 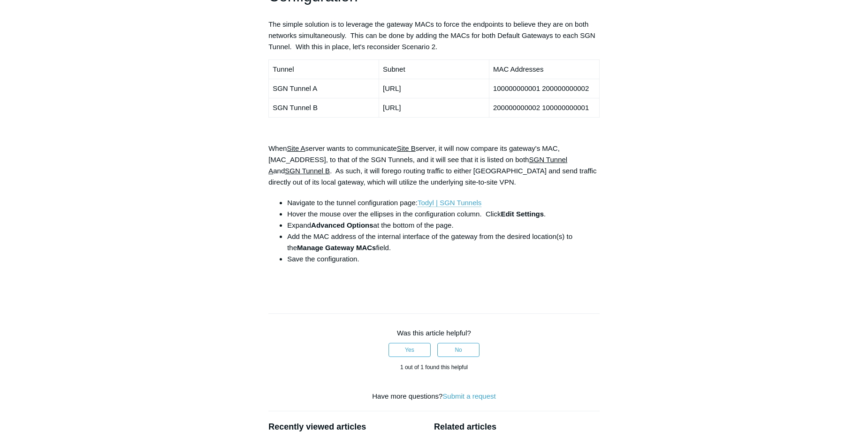 What do you see at coordinates (346, 427) in the screenshot?
I see `h2: Recently viewed articles` at bounding box center [346, 427].